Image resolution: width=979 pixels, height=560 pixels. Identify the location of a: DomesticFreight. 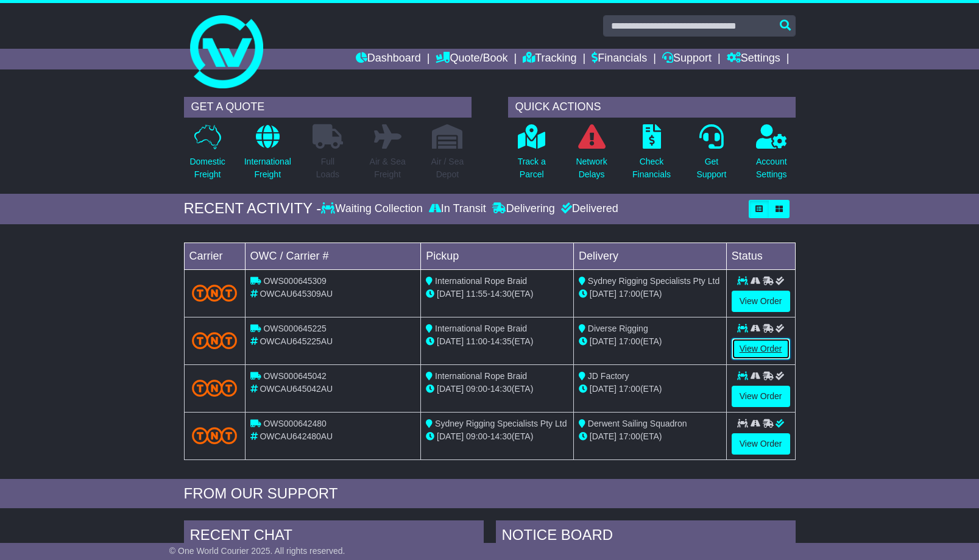
(207, 155).